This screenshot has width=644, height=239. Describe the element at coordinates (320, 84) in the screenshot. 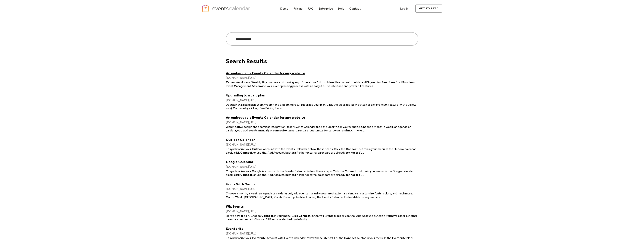

I see `span: . Wordpress. Weebly. Bigcommerce. Not using any of the above? No problem! Use our web dashboard! ...` at that location.